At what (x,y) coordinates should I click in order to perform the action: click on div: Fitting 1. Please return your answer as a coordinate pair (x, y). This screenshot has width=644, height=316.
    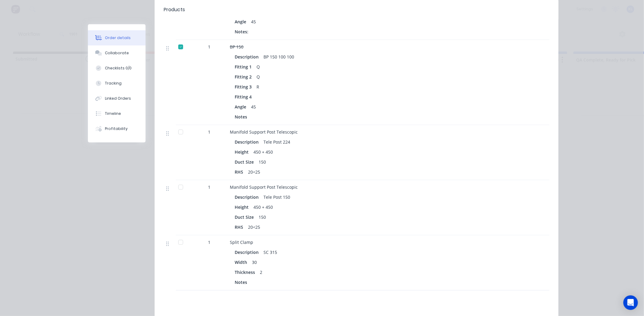
    Looking at the image, I should click on (244, 67).